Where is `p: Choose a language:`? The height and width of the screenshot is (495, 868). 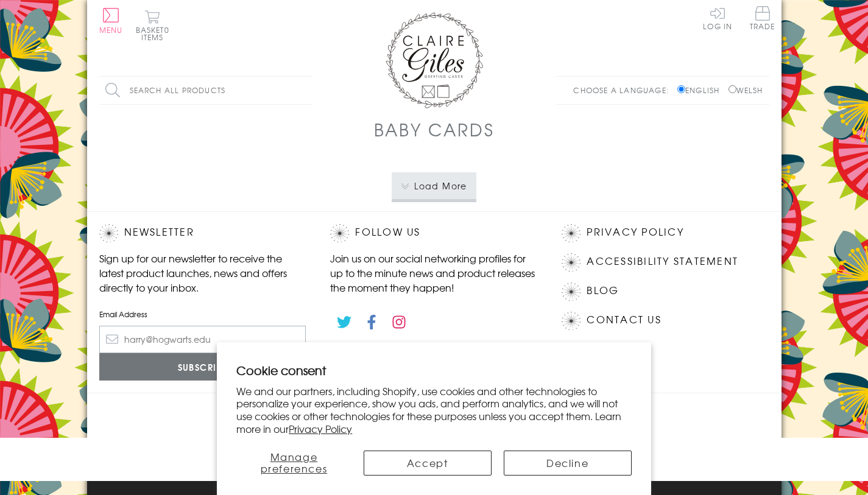
p: Choose a language: is located at coordinates (624, 90).